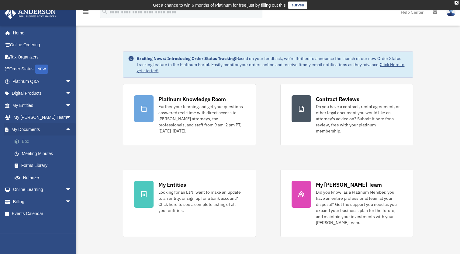 Image resolution: width=460 pixels, height=254 pixels. What do you see at coordinates (42, 69) in the screenshot?
I see `div: NEW` at bounding box center [42, 69].